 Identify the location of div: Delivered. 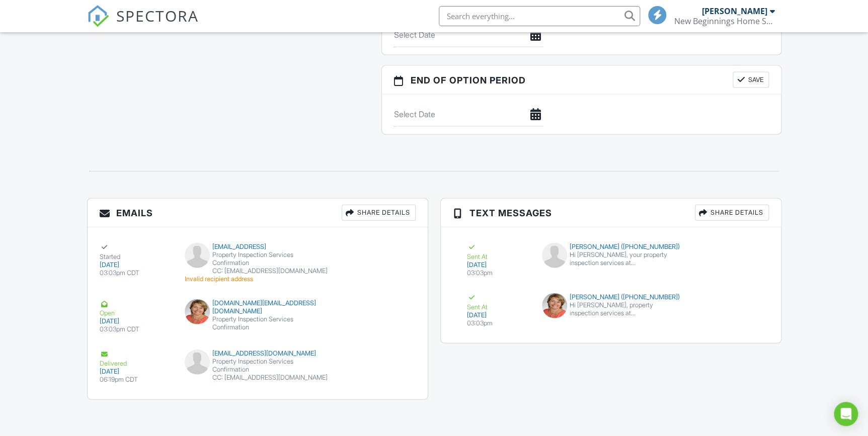
(136, 359).